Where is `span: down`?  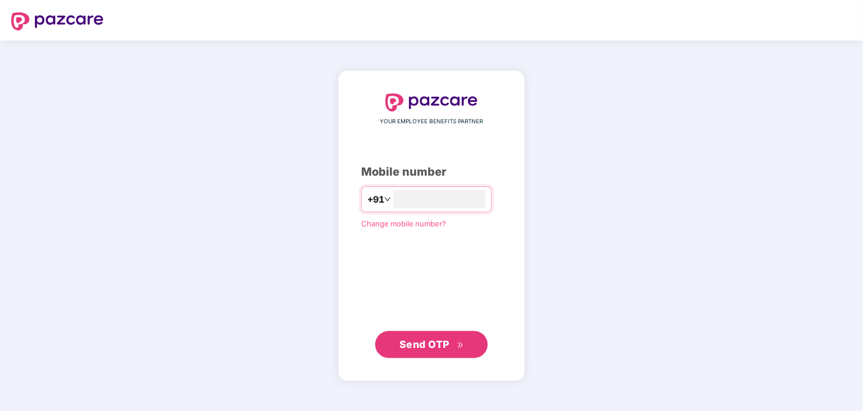 span: down is located at coordinates (388, 199).